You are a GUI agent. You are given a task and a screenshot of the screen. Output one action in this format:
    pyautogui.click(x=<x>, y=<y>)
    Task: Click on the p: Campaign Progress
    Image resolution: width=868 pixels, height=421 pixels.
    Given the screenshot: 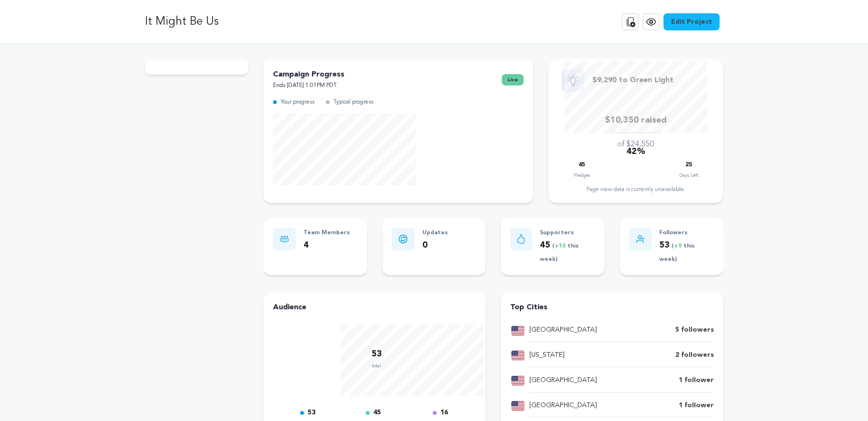 What is the action you would take?
    pyautogui.click(x=309, y=75)
    